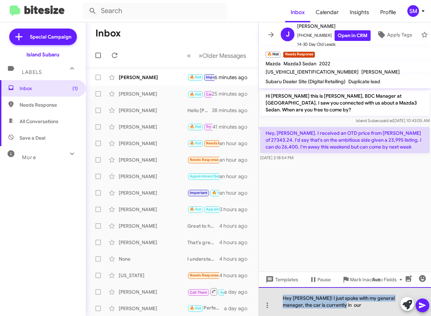  What do you see at coordinates (233, 127) in the screenshot?
I see `div: 41 minutes ago` at bounding box center [233, 127].